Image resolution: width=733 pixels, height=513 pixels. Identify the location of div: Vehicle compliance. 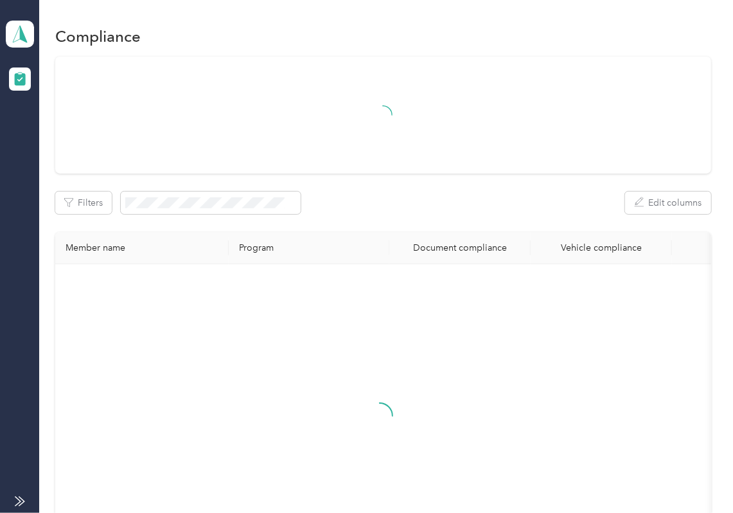
(602, 247).